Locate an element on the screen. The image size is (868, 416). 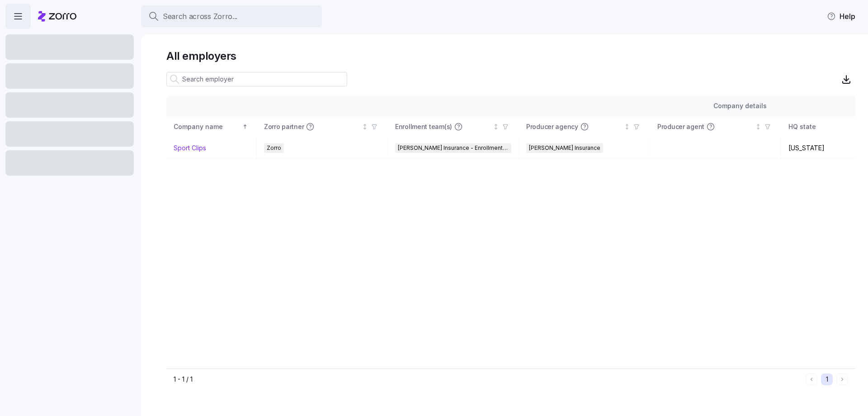
button: Previous page is located at coordinates (812, 379).